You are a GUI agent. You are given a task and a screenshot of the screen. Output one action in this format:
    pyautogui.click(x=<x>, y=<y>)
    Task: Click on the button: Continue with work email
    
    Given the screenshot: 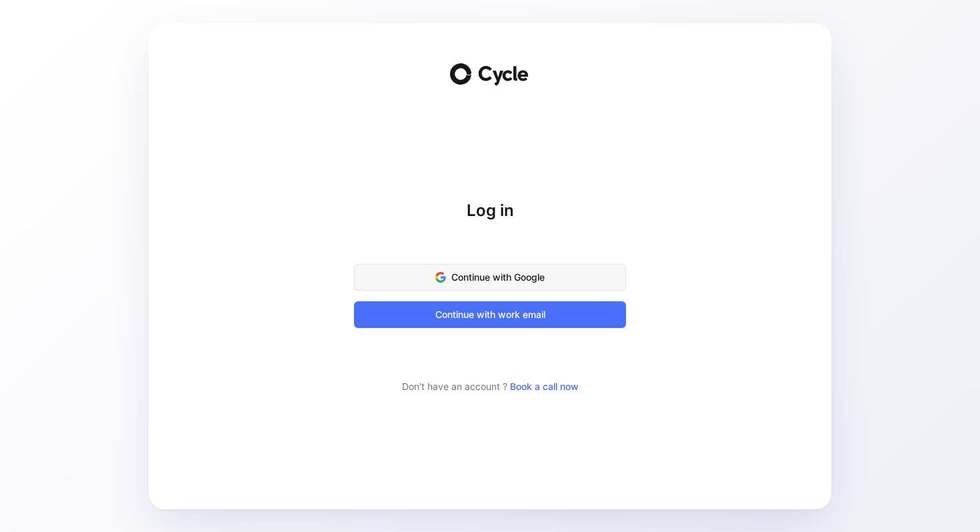 What is the action you would take?
    pyautogui.click(x=490, y=315)
    